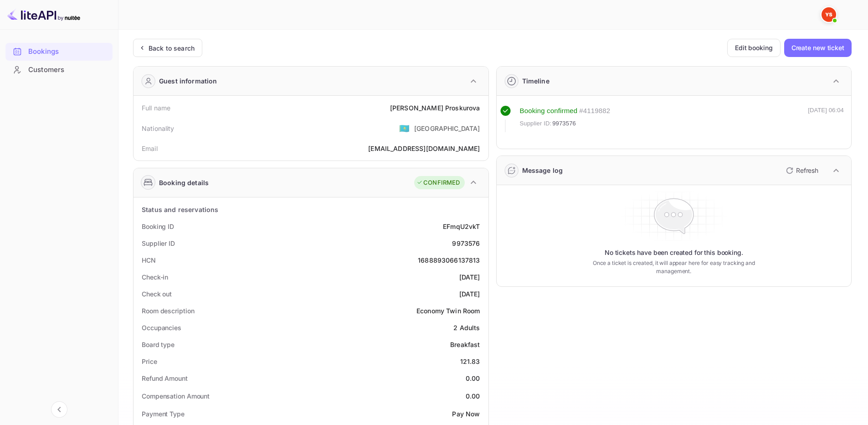 This screenshot has height=425, width=868. I want to click on div: Refund Amount, so click(165, 378).